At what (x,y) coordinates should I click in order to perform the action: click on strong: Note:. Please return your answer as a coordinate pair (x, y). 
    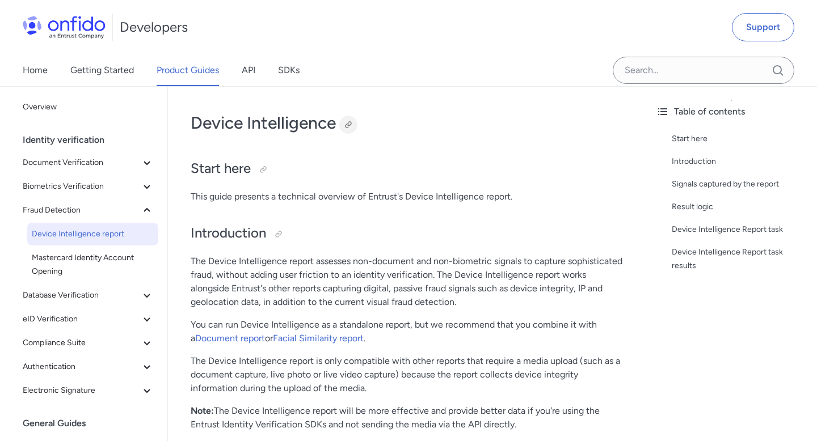
    Looking at the image, I should click on (202, 411).